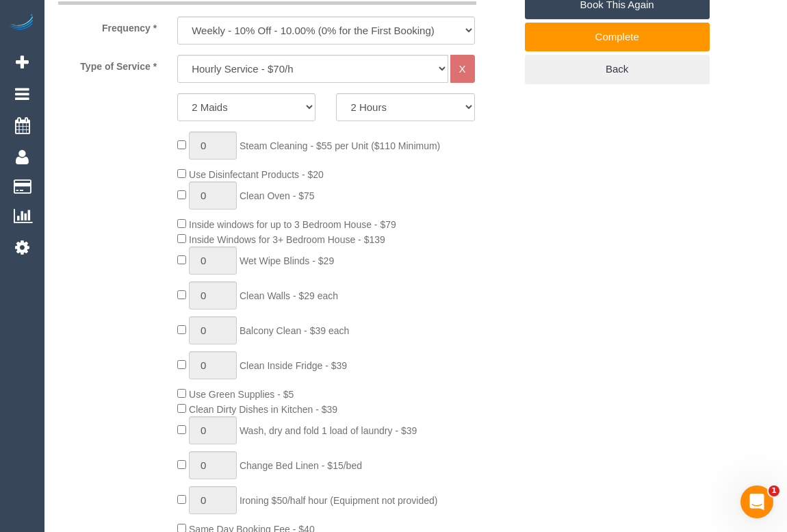 This screenshot has height=532, width=787. Describe the element at coordinates (241, 394) in the screenshot. I see `span: Use Green Supplies - $5` at that location.